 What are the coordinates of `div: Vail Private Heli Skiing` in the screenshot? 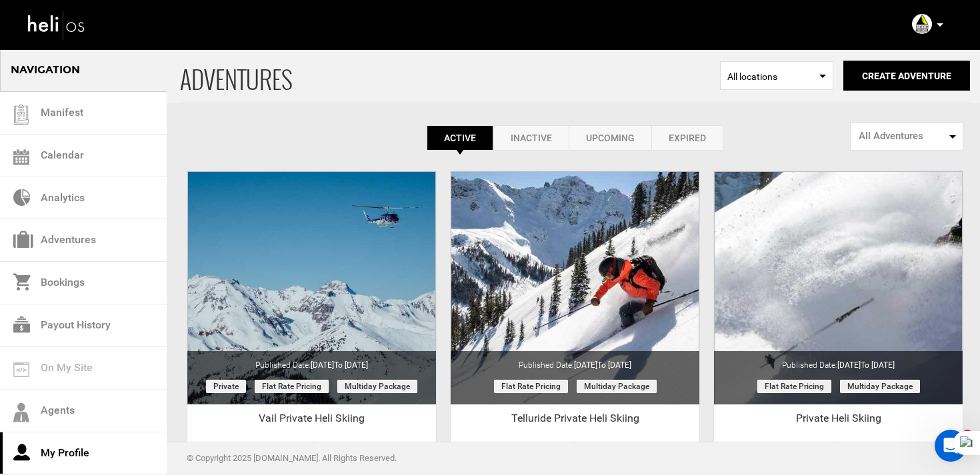 It's located at (311, 422).